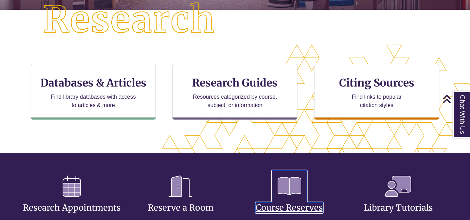  Describe the element at coordinates (93, 92) in the screenshot. I see `a: Databases & Articles Find library databases with access to articles & more` at that location.